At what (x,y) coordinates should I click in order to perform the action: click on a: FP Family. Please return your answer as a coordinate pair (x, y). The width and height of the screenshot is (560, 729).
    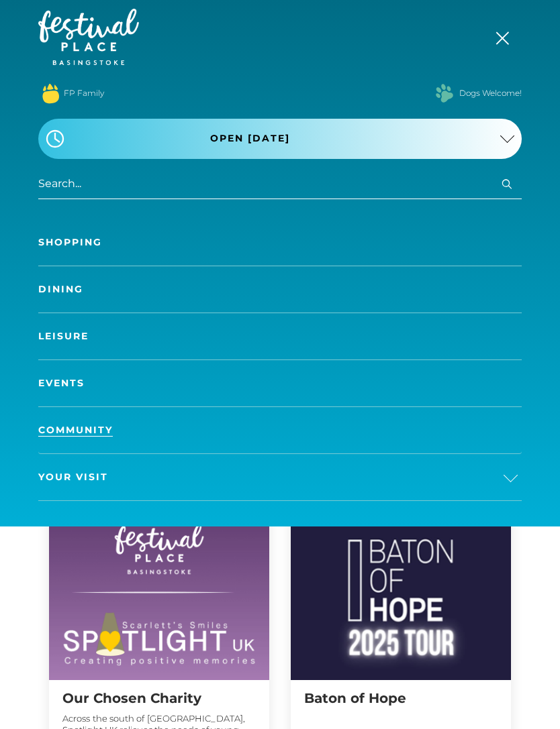
    Looking at the image, I should click on (84, 93).